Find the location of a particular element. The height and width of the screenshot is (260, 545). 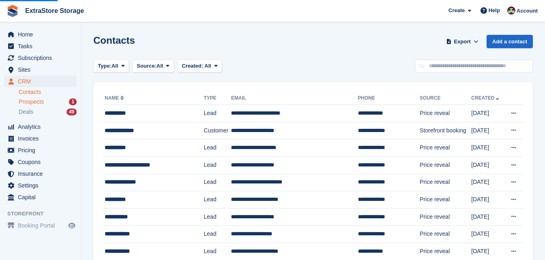

a: Add a contact is located at coordinates (509, 41).